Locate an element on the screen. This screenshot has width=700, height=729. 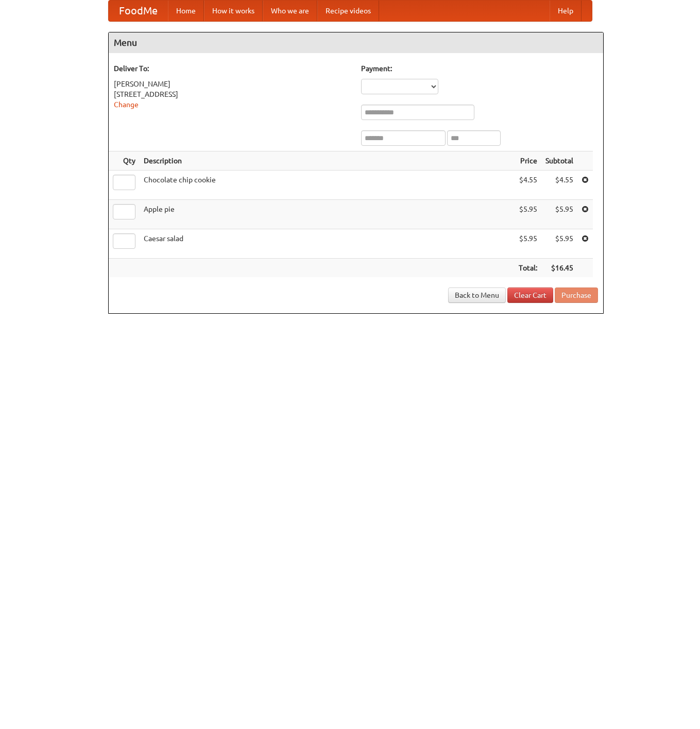
th: Qty is located at coordinates (124, 161).